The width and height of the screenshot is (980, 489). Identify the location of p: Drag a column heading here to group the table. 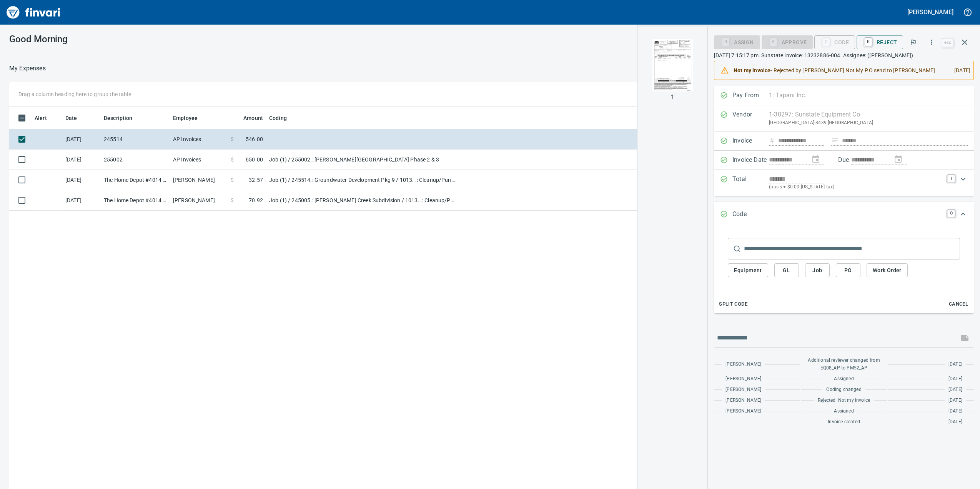
(75, 94).